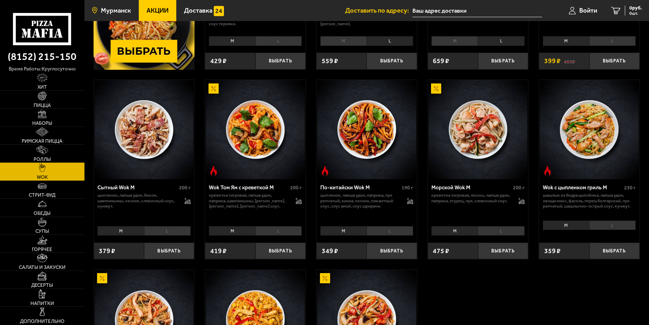  I want to click on span: Напитки, so click(42, 303).